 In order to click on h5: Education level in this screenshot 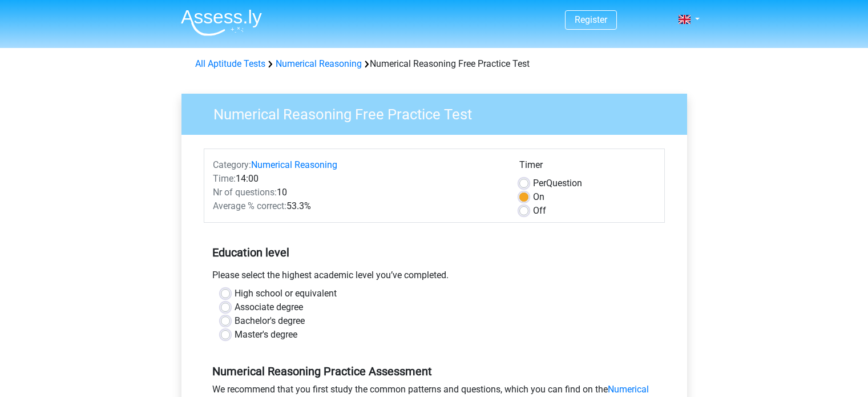, I will do `click(434, 252)`.